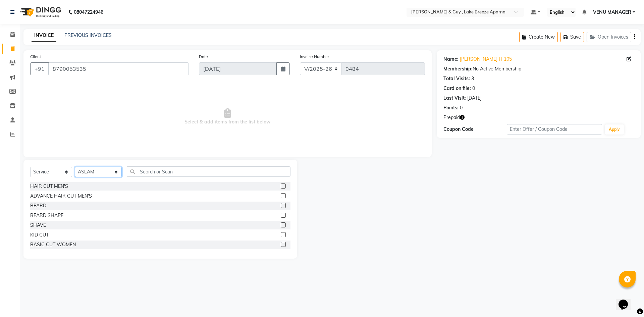  I want to click on div: KID CUT, so click(39, 235).